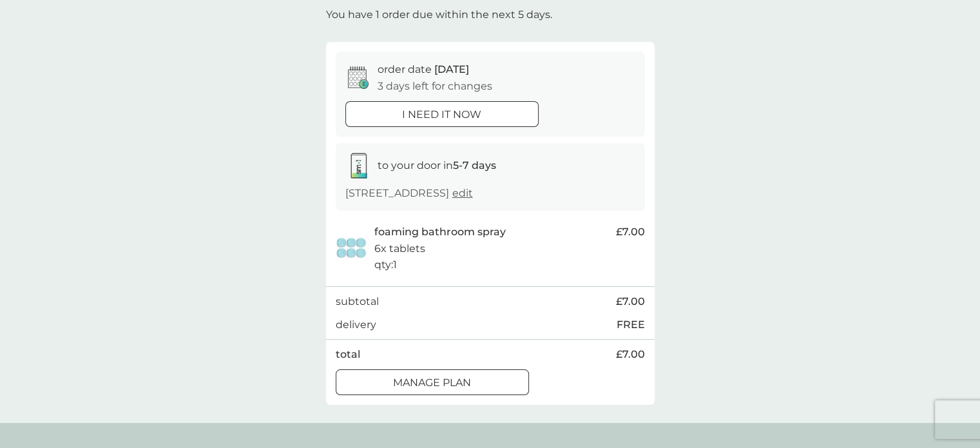 The image size is (980, 448). What do you see at coordinates (435, 86) in the screenshot?
I see `p: 3 days left for changes` at bounding box center [435, 86].